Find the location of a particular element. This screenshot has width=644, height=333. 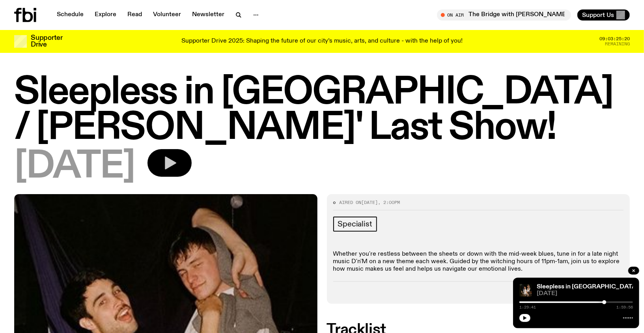

span: Remaining is located at coordinates (618, 43).